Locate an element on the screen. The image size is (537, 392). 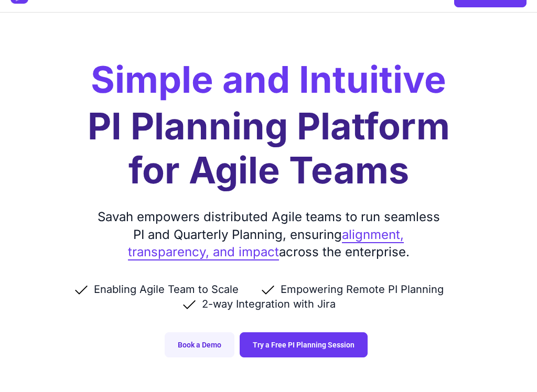
a: Book a Demo is located at coordinates (200, 344).